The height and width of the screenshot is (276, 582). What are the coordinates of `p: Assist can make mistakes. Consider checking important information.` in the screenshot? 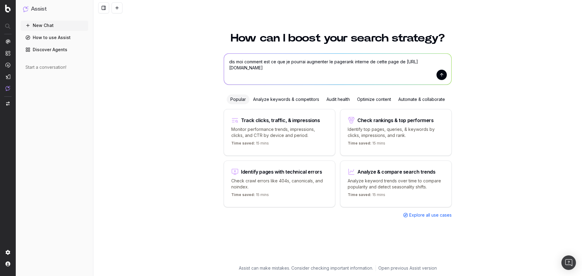 It's located at (306, 268).